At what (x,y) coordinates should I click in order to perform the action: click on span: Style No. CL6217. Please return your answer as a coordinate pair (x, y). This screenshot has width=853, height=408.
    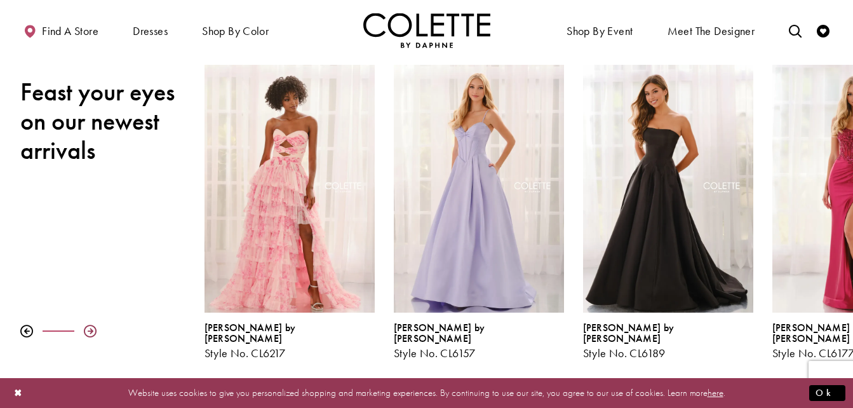
    Looking at the image, I should click on (245, 353).